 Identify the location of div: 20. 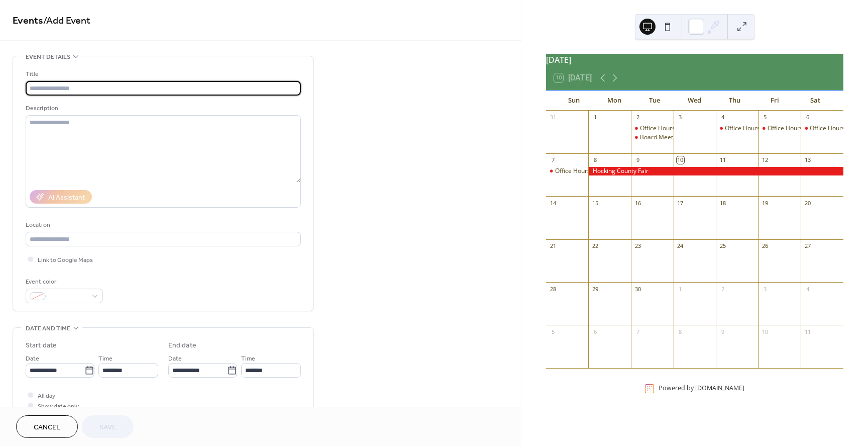
(807, 202).